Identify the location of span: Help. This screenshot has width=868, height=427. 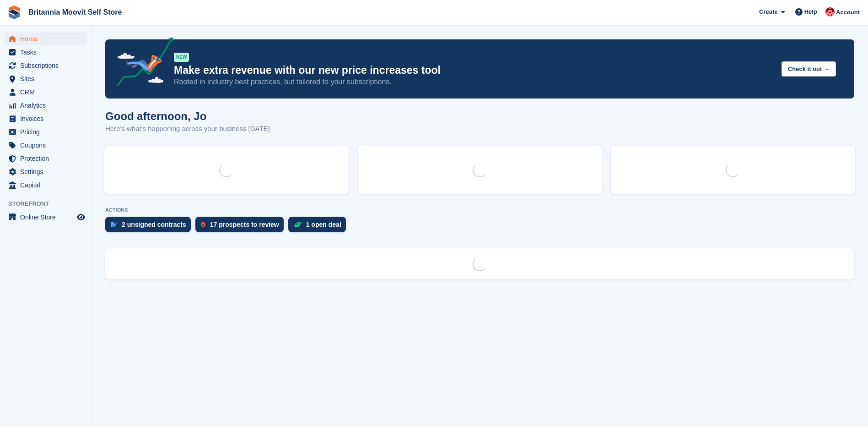
(811, 12).